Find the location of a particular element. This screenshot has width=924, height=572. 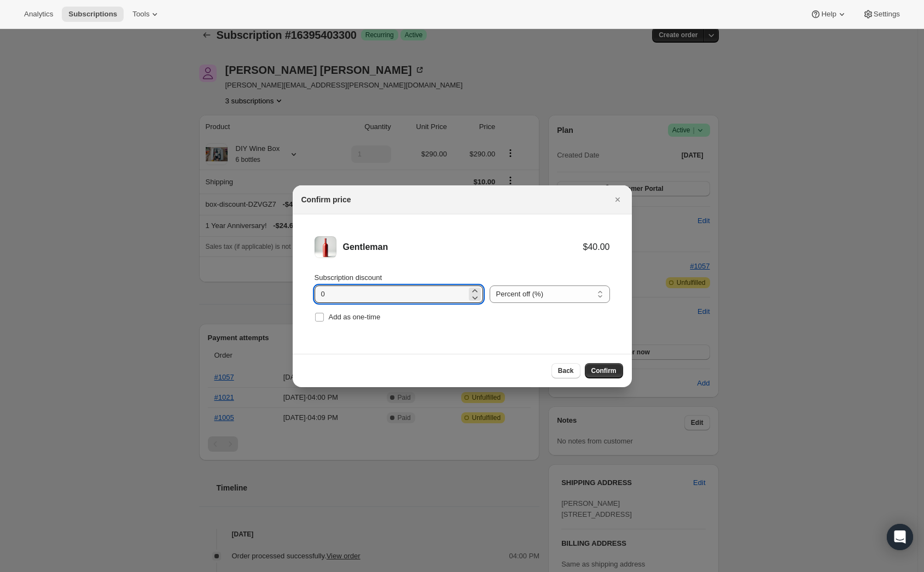

span: Subscription discount is located at coordinates (348, 277).